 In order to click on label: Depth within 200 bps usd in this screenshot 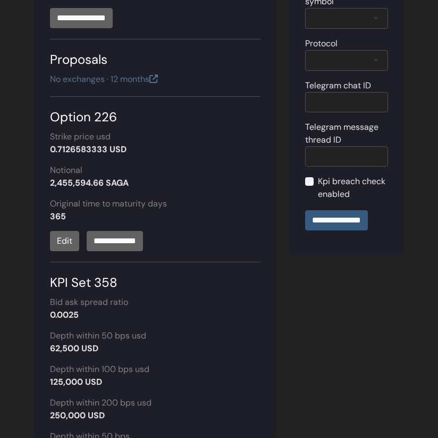, I will do `click(101, 403)`.